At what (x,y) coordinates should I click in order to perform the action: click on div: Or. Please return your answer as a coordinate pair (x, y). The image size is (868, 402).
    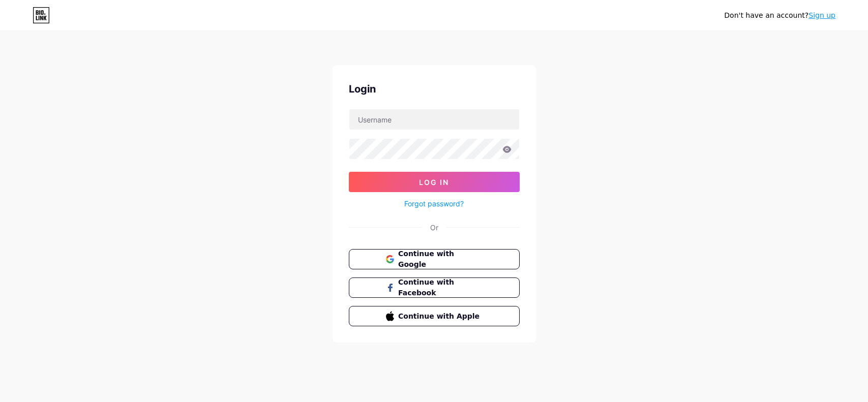
    Looking at the image, I should click on (434, 227).